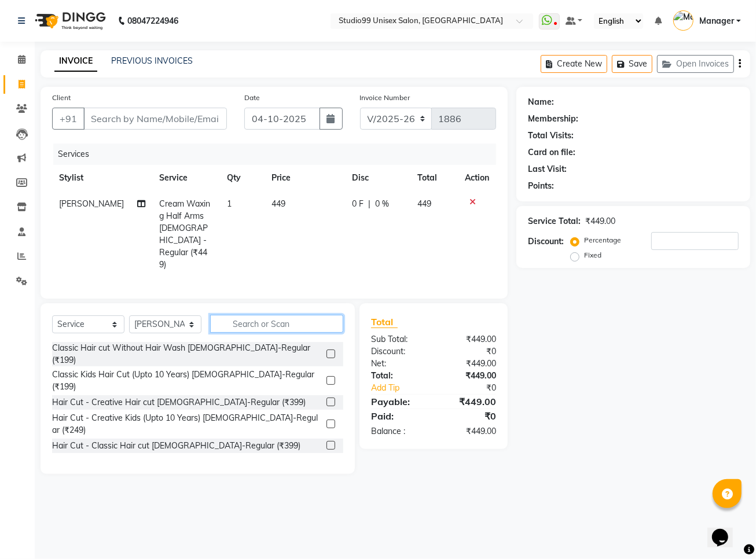  I want to click on div: Paid:, so click(398, 416).